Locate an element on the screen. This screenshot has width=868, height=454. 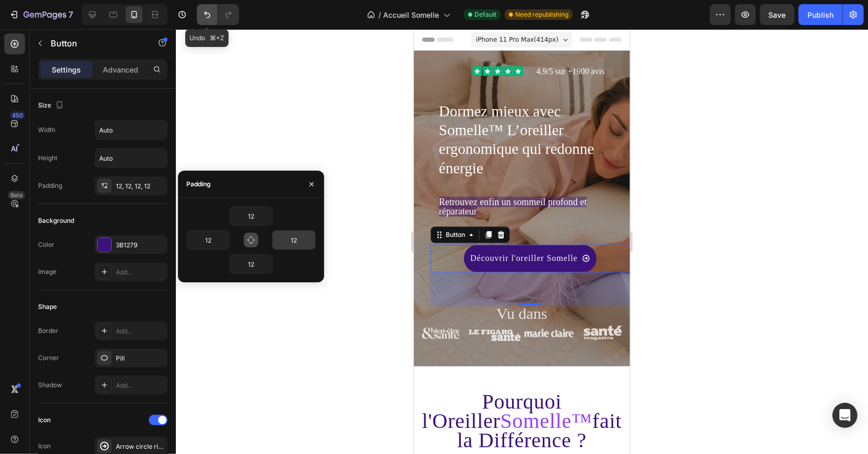
span: Somelle™ is located at coordinates (132, 391).